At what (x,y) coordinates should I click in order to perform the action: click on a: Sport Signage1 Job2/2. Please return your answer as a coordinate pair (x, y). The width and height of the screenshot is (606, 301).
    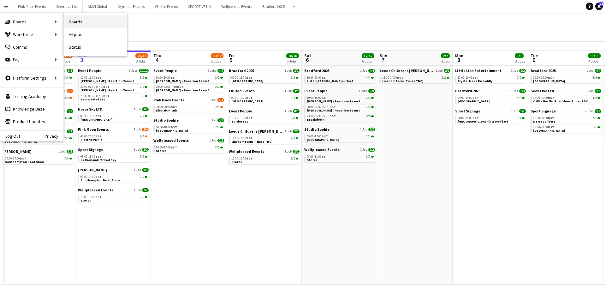
    Looking at the image, I should click on (113, 149).